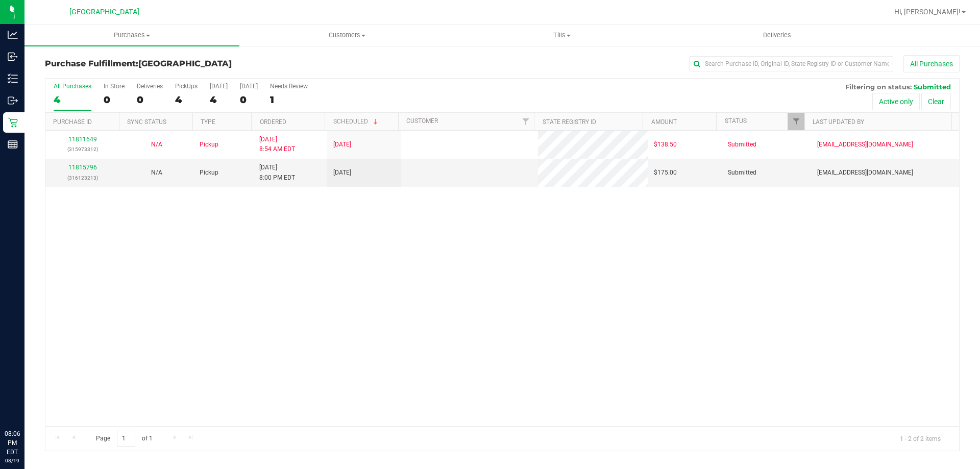 The image size is (980, 469). I want to click on a: 11815796, so click(83, 168).